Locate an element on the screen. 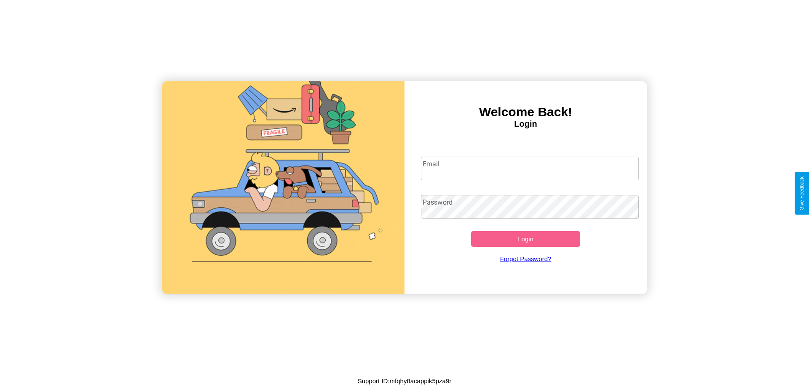 The width and height of the screenshot is (809, 387). h3: Welcome Back! is located at coordinates (525, 112).